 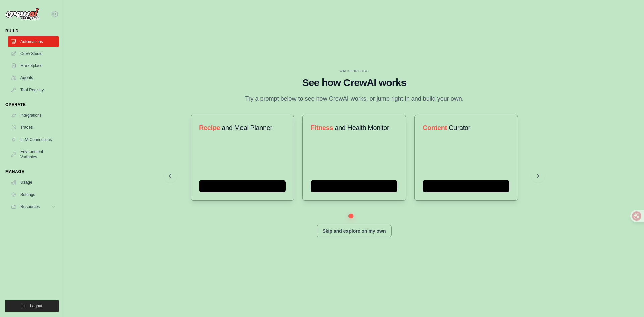 What do you see at coordinates (33, 115) in the screenshot?
I see `a: Integrations` at bounding box center [33, 115].